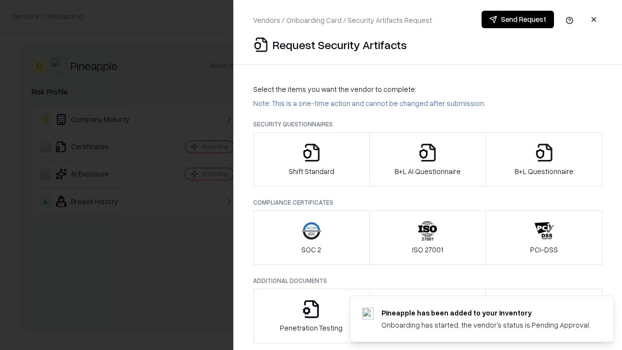 The image size is (622, 350). Describe the element at coordinates (428, 124) in the screenshot. I see `p: Security Questionnaires` at that location.